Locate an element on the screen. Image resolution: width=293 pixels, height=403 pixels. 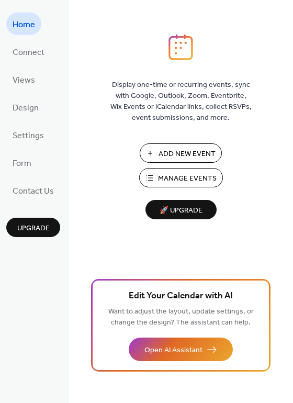
span: Contact Us is located at coordinates (33, 191).